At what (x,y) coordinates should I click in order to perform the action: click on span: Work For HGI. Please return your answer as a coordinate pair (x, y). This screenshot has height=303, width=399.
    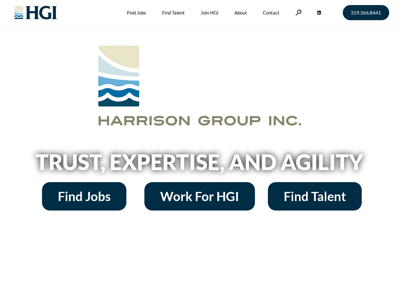
    Looking at the image, I should click on (200, 196).